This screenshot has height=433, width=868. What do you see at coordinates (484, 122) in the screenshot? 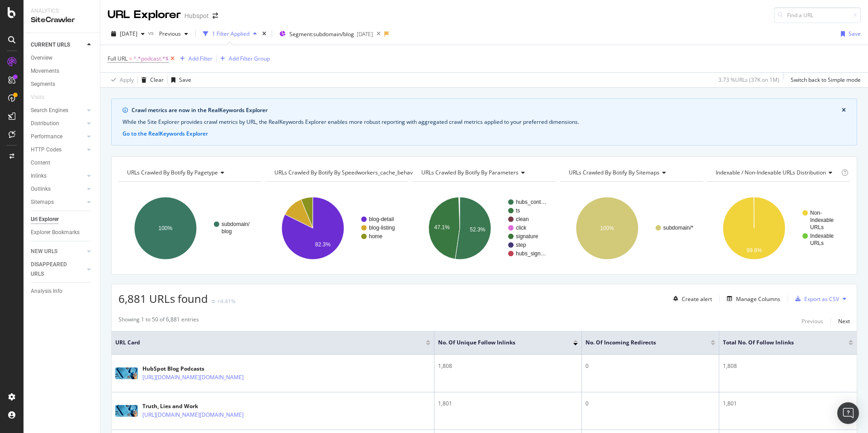
I see `div: While the Site Explorer provides crawl metrics by URL, the RealKeywords Explorer enables more rob...` at bounding box center [484, 122].